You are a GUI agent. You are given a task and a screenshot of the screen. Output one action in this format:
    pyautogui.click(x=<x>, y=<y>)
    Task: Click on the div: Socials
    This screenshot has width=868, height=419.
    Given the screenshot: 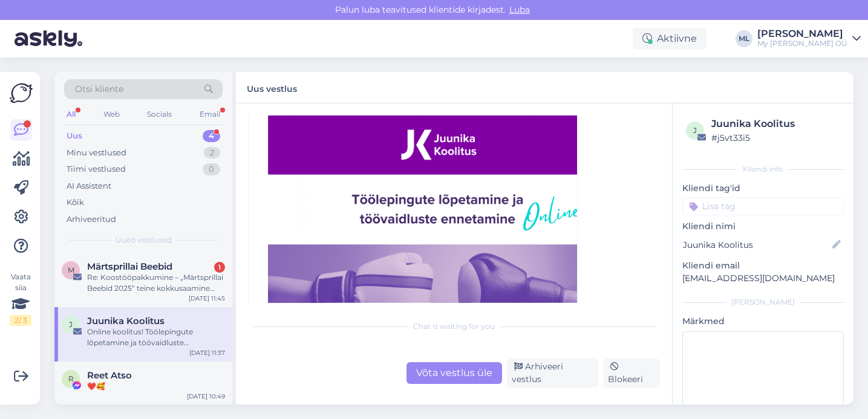 What is the action you would take?
    pyautogui.click(x=159, y=114)
    